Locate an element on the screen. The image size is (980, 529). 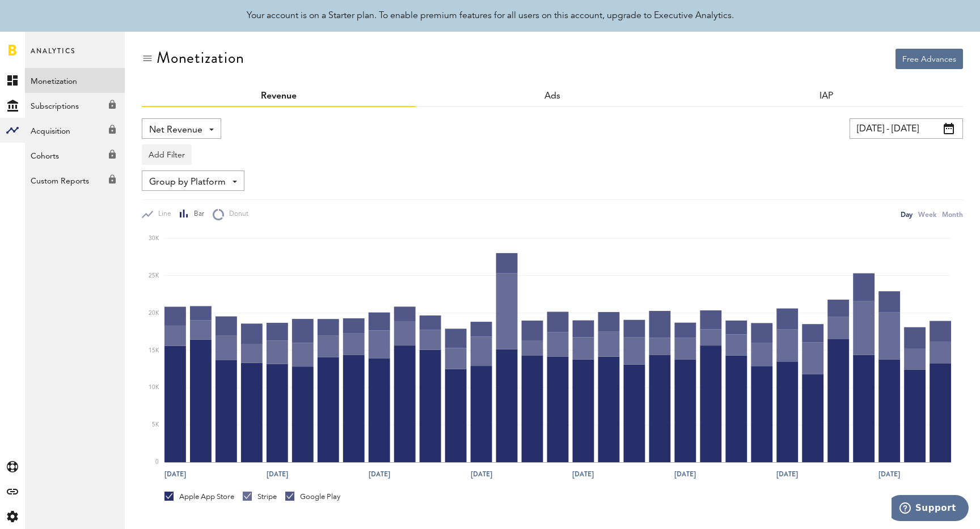
span: Analytics is located at coordinates (53, 56).